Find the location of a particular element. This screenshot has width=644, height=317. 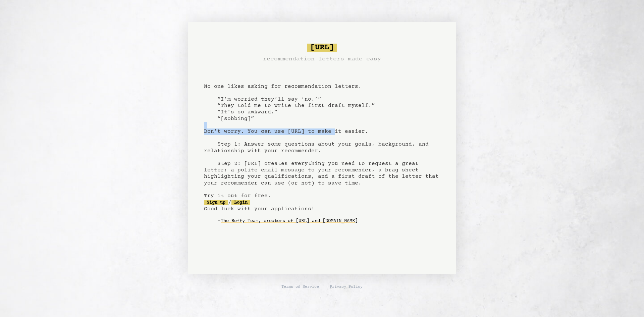

h3: recommendation letters made easy is located at coordinates (322, 59).